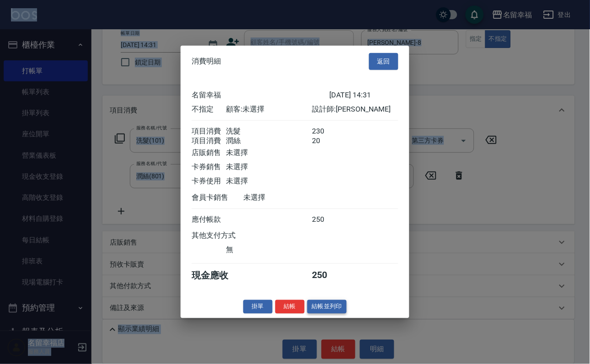 The height and width of the screenshot is (364, 590). Describe the element at coordinates (208, 181) in the screenshot. I see `div: 卡券使用` at that location.